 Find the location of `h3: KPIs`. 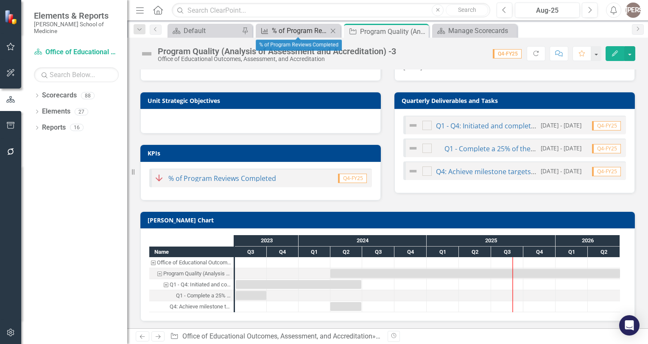

h3: KPIs is located at coordinates (262, 153).